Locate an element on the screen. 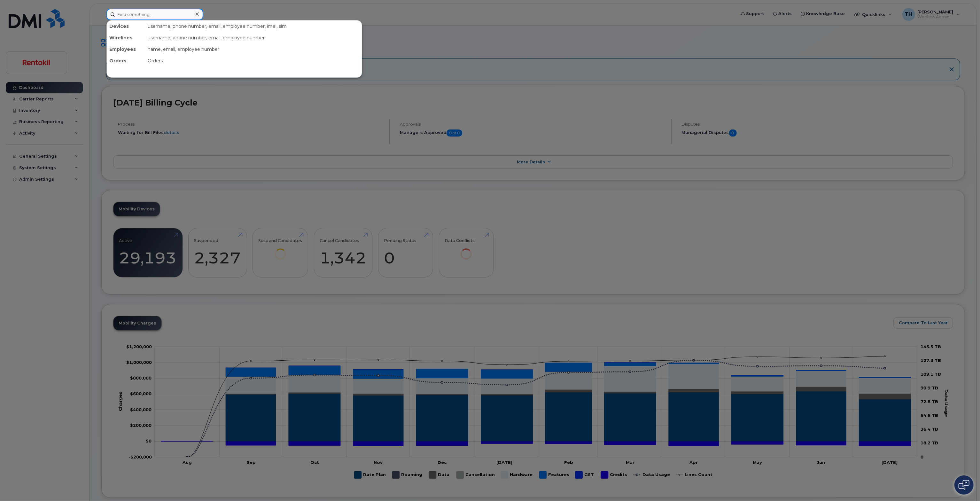 This screenshot has height=501, width=980. div: Employees is located at coordinates (126, 49).